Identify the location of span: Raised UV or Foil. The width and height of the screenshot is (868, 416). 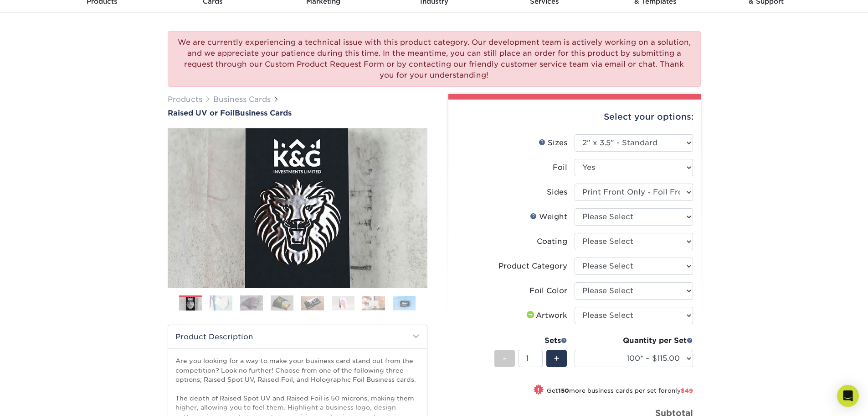
(201, 113).